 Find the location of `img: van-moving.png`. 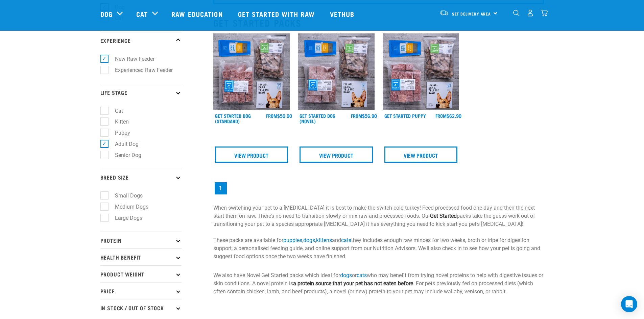

img: van-moving.png is located at coordinates (444, 13).